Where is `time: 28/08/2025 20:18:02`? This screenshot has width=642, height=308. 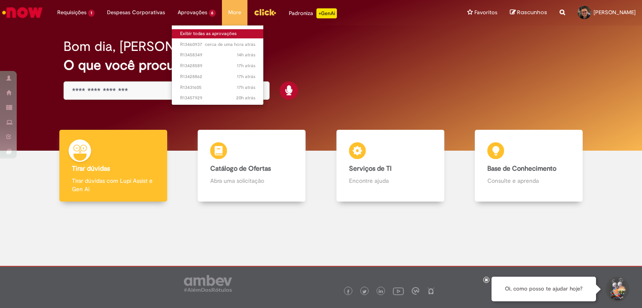
time: 28/08/2025 20:18:02 is located at coordinates (246, 55).